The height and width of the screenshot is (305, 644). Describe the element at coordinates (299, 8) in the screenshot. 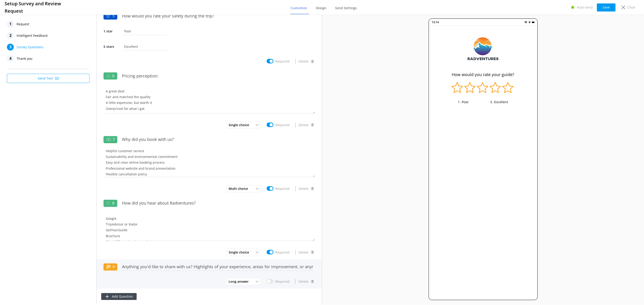

I see `span: Customize` at that location.